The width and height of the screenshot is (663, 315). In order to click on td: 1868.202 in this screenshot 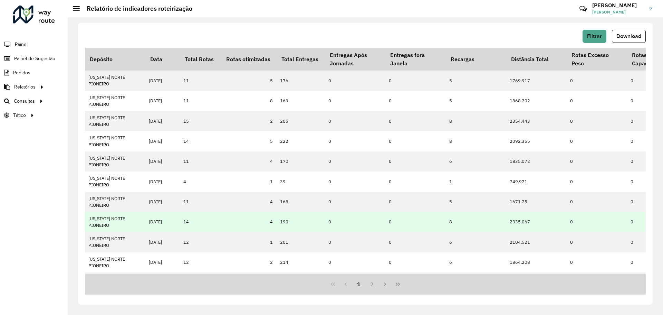, I will do `click(536, 101)`.